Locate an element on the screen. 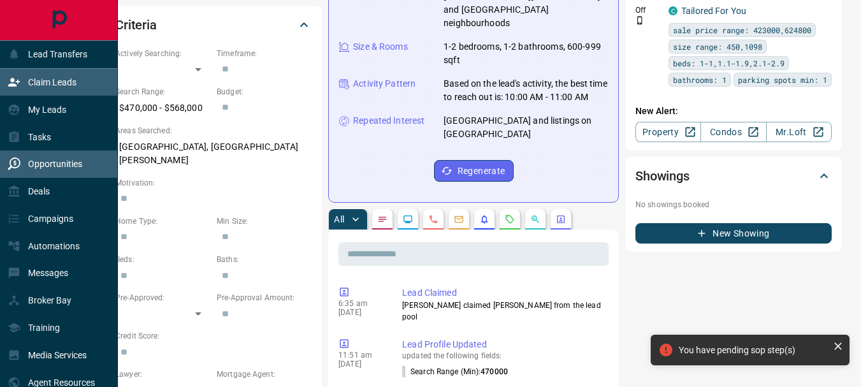 The width and height of the screenshot is (861, 387). span: beds: 1-1,1.1-1.9,2.1-2.9 is located at coordinates (728, 63).